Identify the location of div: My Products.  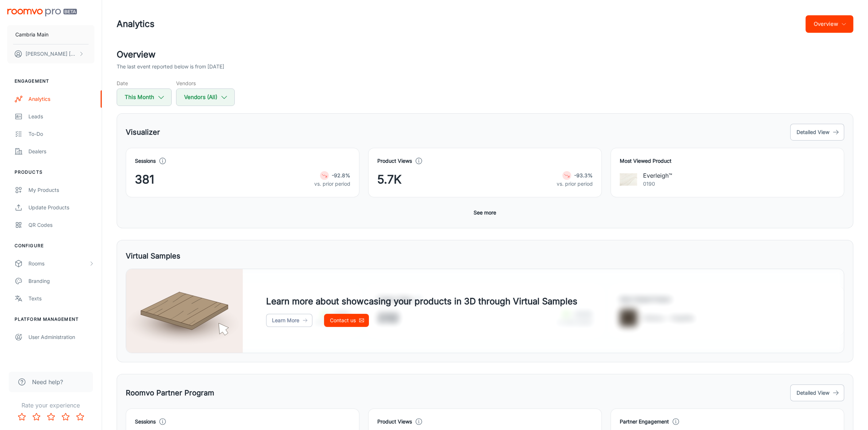
(62, 191).